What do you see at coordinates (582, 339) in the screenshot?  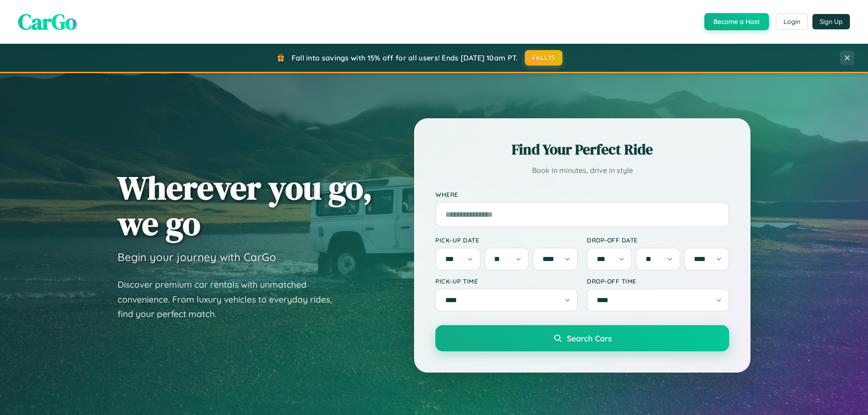 I see `button: Search Cars` at bounding box center [582, 339].